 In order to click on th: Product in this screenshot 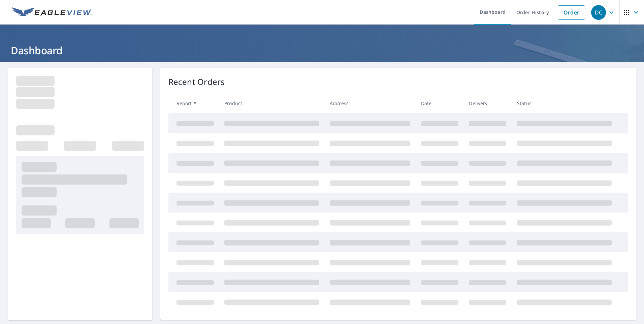, I will do `click(271, 103)`.